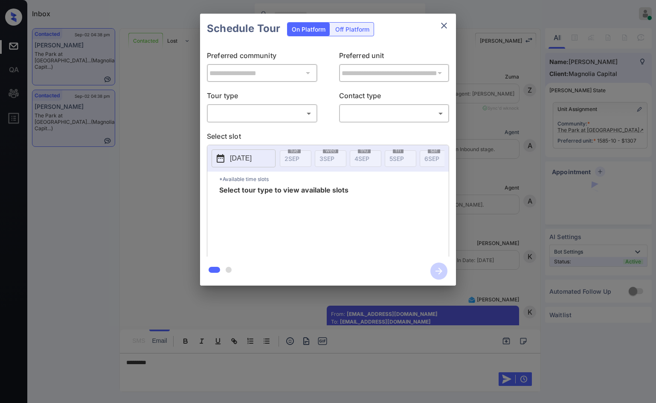 This screenshot has width=656, height=403. I want to click on p: Preferred unit, so click(394, 57).